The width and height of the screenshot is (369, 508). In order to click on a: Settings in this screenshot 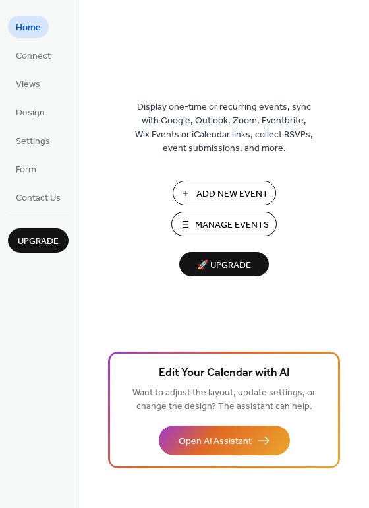, I will do `click(33, 140)`.